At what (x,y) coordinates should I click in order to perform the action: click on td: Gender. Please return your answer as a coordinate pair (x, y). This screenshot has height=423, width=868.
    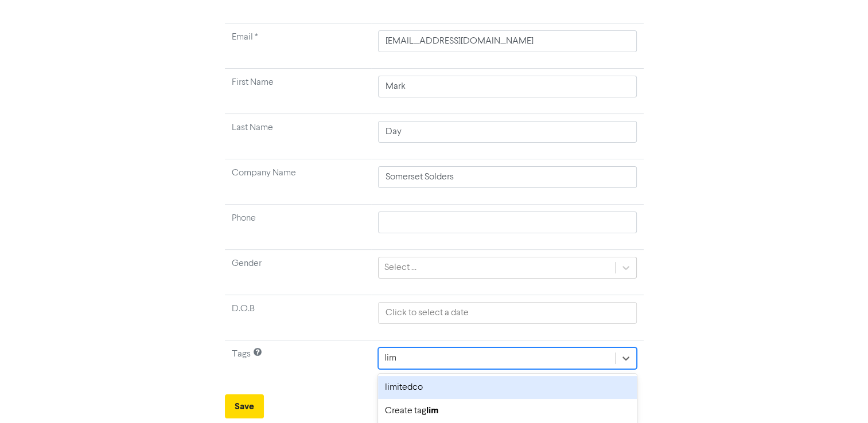
    Looking at the image, I should click on (298, 272).